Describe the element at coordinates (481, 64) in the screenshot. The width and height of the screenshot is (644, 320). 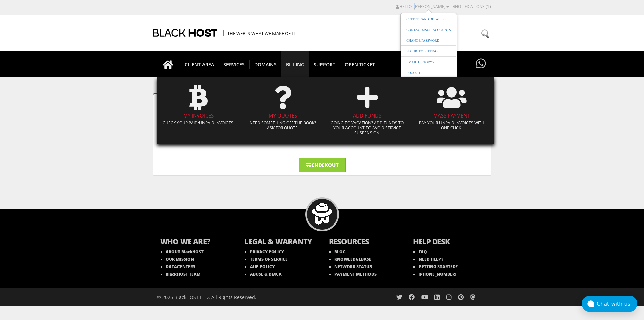
I see `div: Have questions?` at that location.